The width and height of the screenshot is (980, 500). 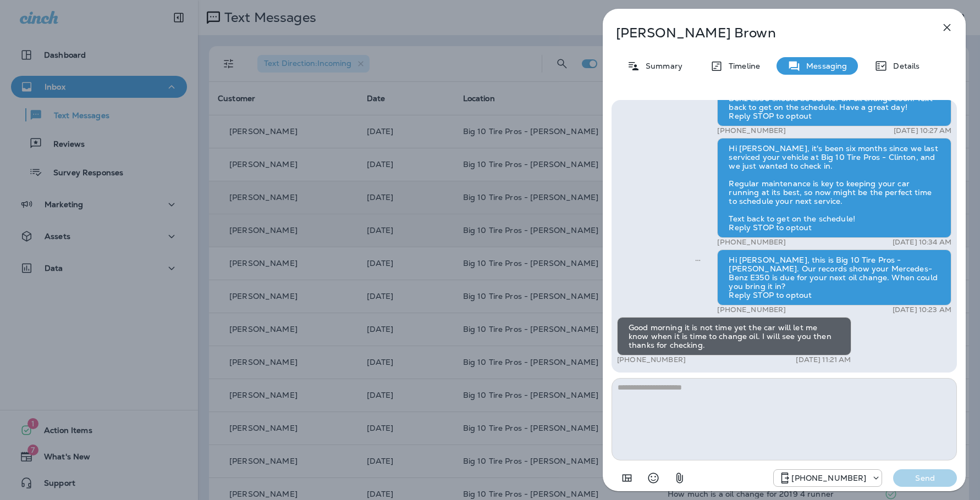 What do you see at coordinates (661, 66) in the screenshot?
I see `p: Summary` at bounding box center [661, 66].